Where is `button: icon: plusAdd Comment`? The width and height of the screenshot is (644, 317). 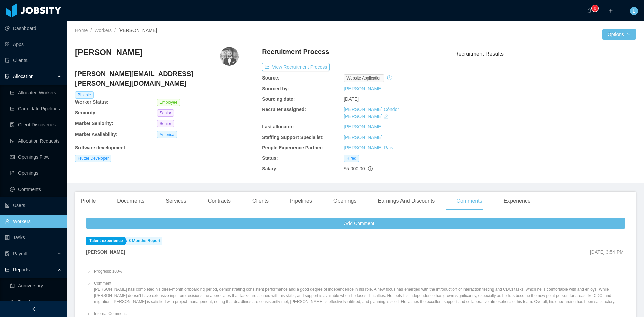
button: icon: plusAdd Comment is located at coordinates (356, 223).